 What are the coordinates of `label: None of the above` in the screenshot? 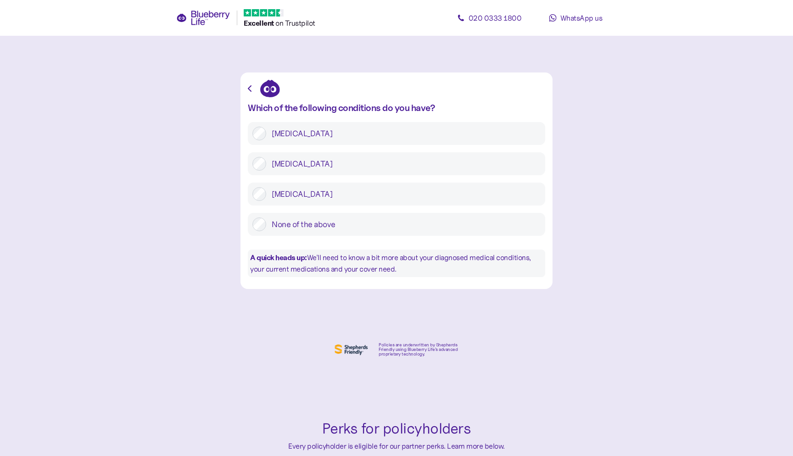 It's located at (404, 224).